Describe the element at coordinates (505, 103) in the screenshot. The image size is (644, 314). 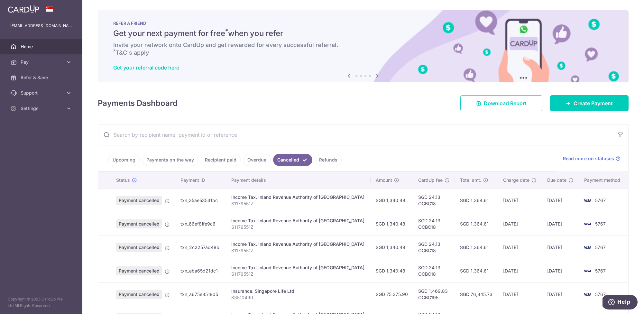
I see `span: Download Report` at that location.